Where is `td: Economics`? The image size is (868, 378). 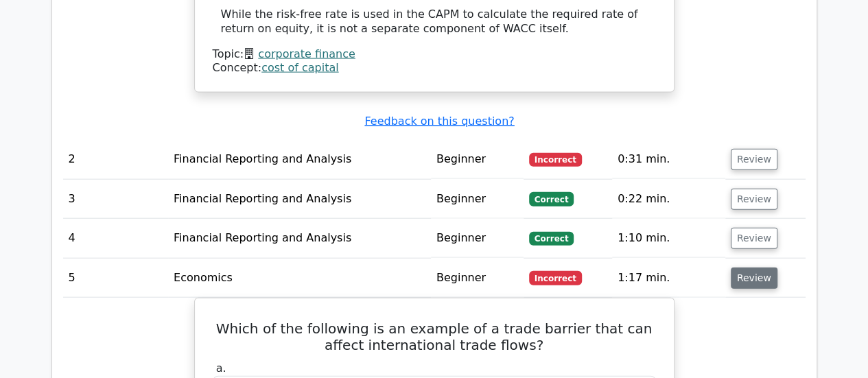 td: Economics is located at coordinates (299, 278).